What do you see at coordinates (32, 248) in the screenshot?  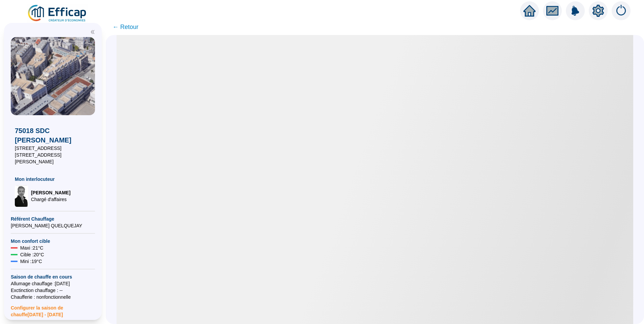 I see `span: Maxi : 21 °C` at bounding box center [32, 248].